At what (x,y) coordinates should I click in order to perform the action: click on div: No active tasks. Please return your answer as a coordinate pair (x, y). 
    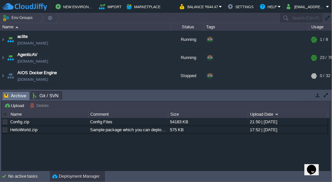
    Looking at the image, I should click on (29, 176).